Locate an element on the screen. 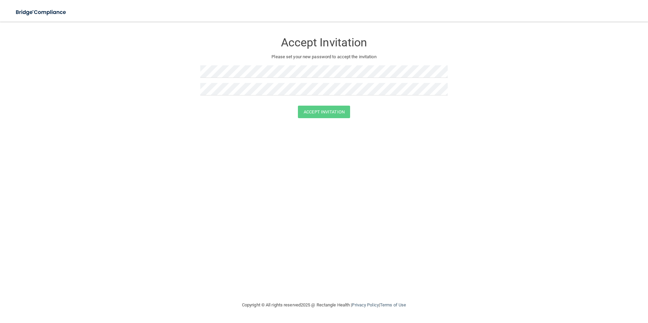 This screenshot has height=323, width=648. a: Terms of Use is located at coordinates (393, 305).